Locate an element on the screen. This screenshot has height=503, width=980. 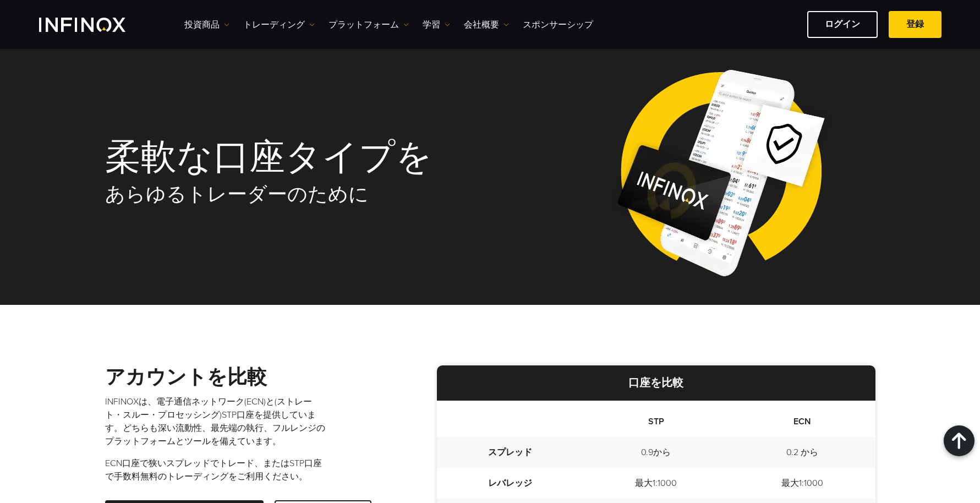
strong: 口座を比較 is located at coordinates (656, 383).